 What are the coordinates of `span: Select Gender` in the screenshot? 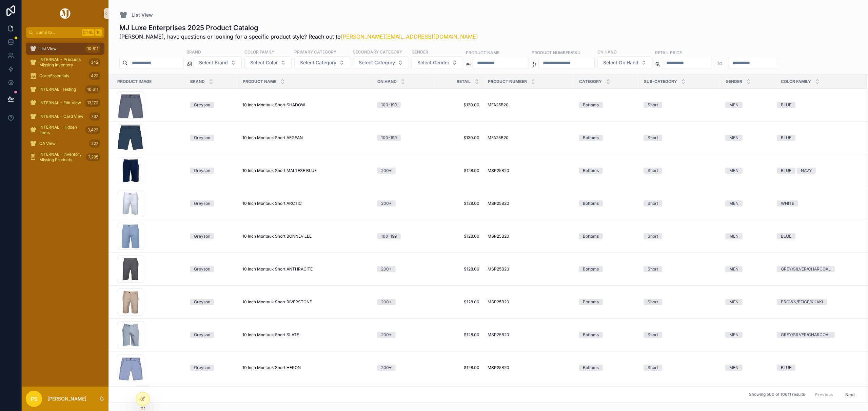 It's located at (433, 63).